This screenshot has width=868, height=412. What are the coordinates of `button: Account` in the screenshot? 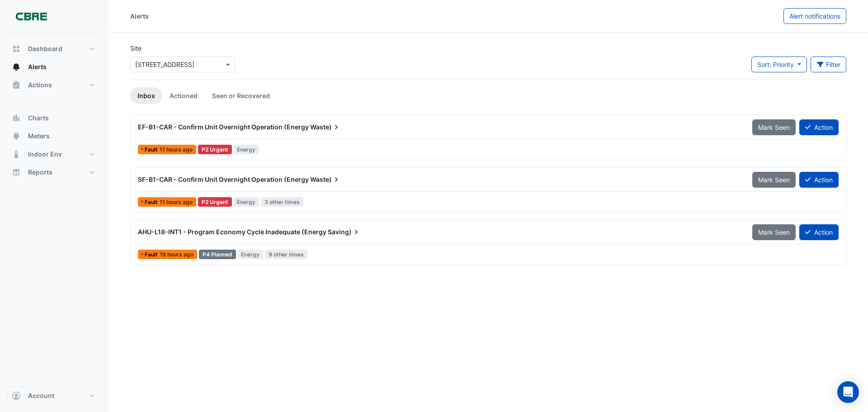 It's located at (54, 396).